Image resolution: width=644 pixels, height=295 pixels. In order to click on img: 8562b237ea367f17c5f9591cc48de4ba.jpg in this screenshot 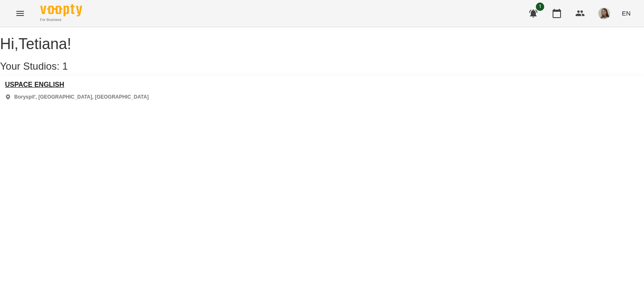, I will do `click(604, 13)`.